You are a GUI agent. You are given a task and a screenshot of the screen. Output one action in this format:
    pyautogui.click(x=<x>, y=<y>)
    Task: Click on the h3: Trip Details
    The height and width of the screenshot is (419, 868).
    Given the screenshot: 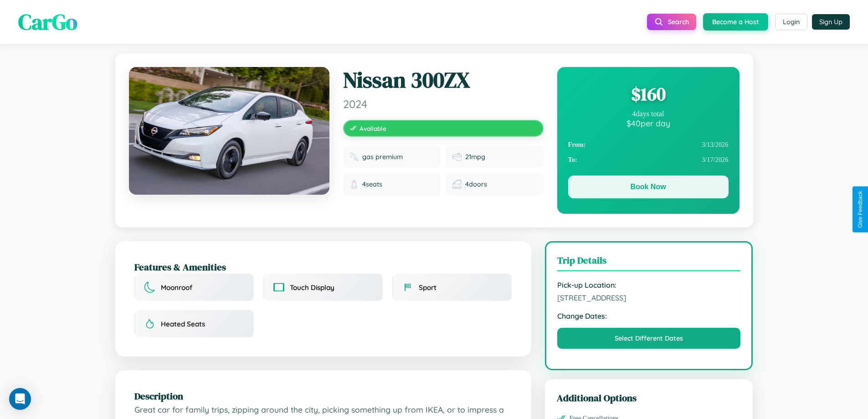 What is the action you would take?
    pyautogui.click(x=648, y=262)
    